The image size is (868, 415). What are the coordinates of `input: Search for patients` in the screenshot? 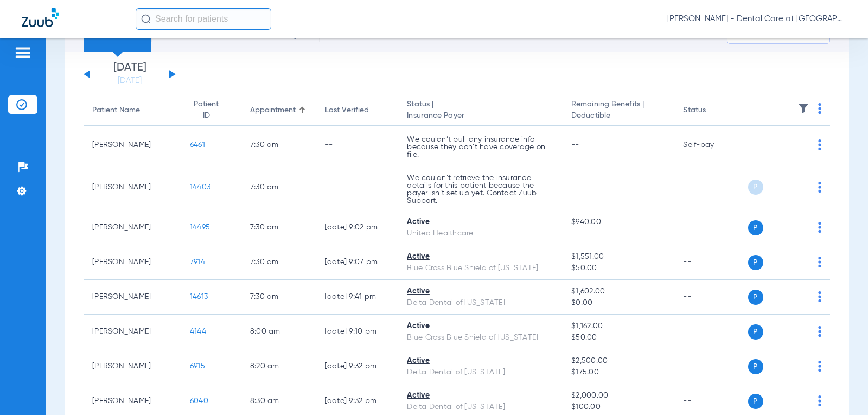 It's located at (203, 19).